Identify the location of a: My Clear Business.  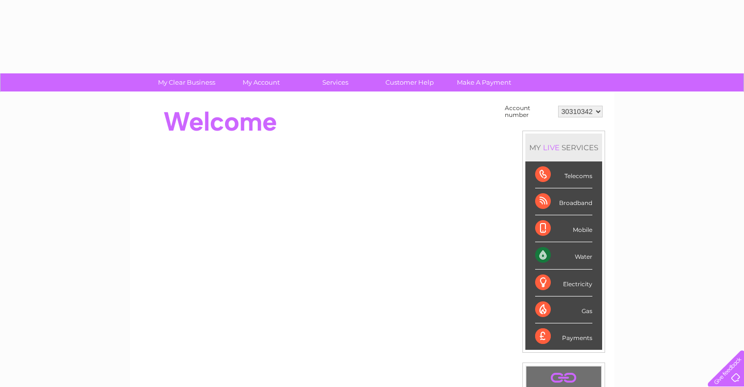
(186, 82).